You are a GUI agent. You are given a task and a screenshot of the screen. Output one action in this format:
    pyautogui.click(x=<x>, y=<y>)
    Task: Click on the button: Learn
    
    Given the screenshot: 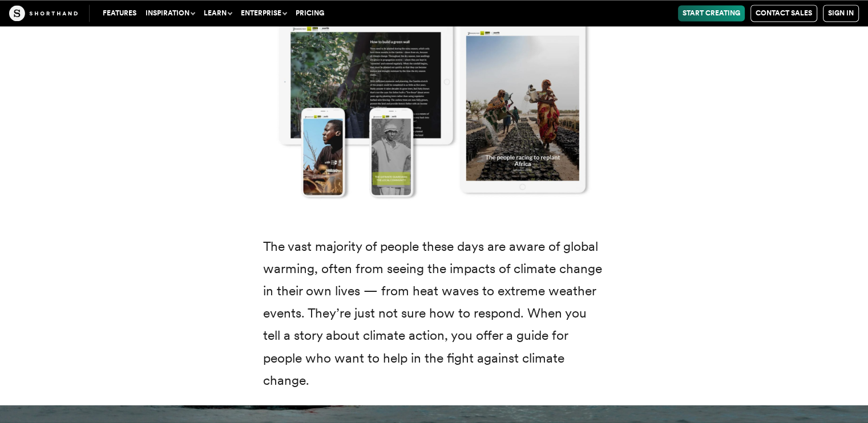 What is the action you would take?
    pyautogui.click(x=217, y=13)
    